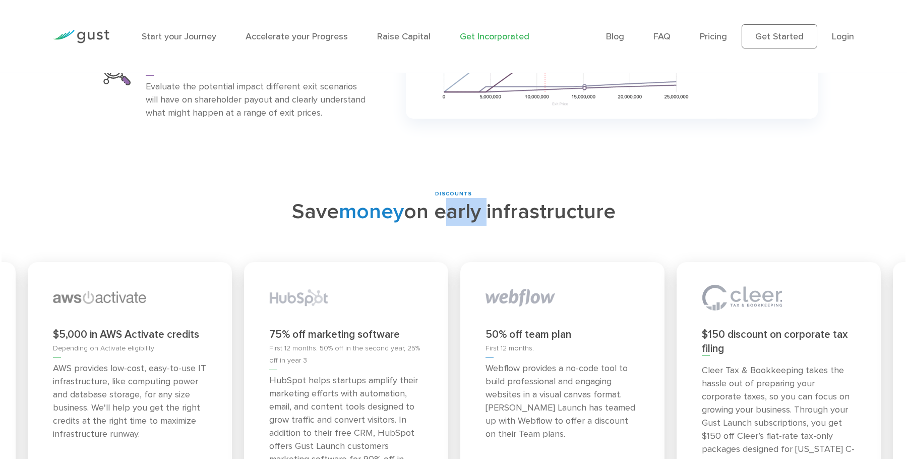  Describe the element at coordinates (779, 341) in the screenshot. I see `div: $150 discount on corporate tax filing` at that location.